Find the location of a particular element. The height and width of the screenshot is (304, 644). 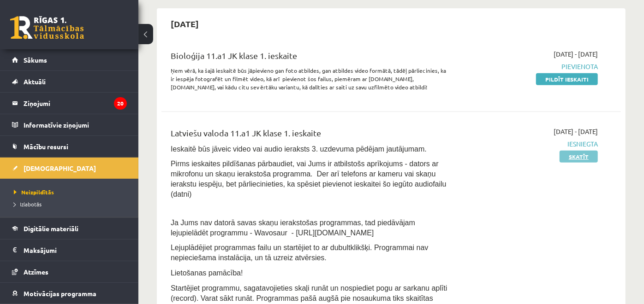

a: Digitālie materiāli is located at coordinates (69, 229).